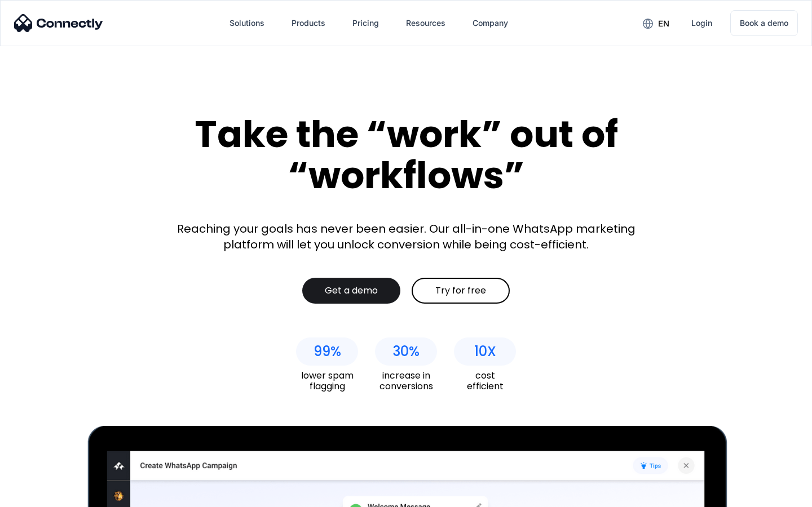 This screenshot has width=812, height=507. What do you see at coordinates (490, 23) in the screenshot?
I see `div: Company` at bounding box center [490, 23].